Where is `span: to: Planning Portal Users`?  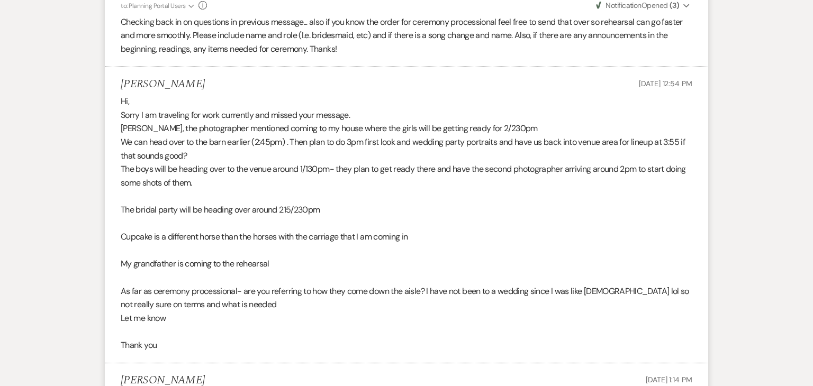
span: to: Planning Portal Users is located at coordinates (153, 6).